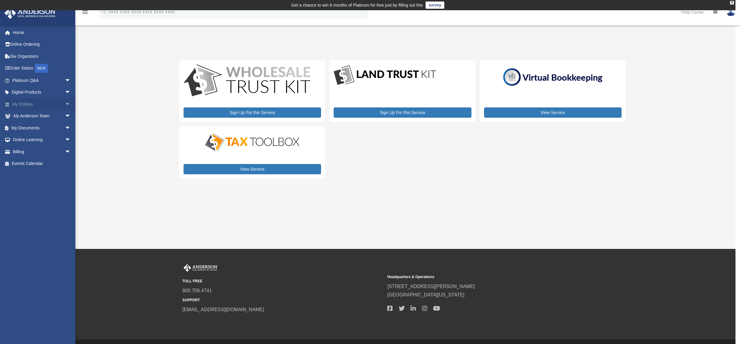  Describe the element at coordinates (487, 277) in the screenshot. I see `small: Headquarters & Operations` at that location.